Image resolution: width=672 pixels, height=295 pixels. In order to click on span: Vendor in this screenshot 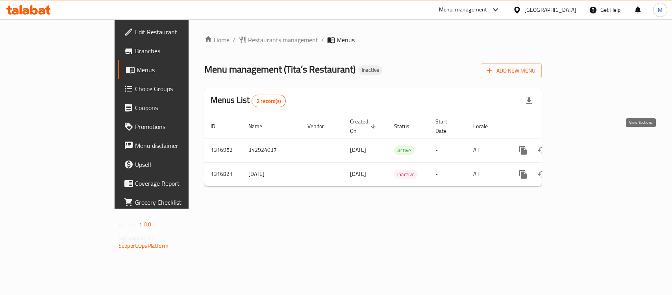, I will do `click(321, 126)`.